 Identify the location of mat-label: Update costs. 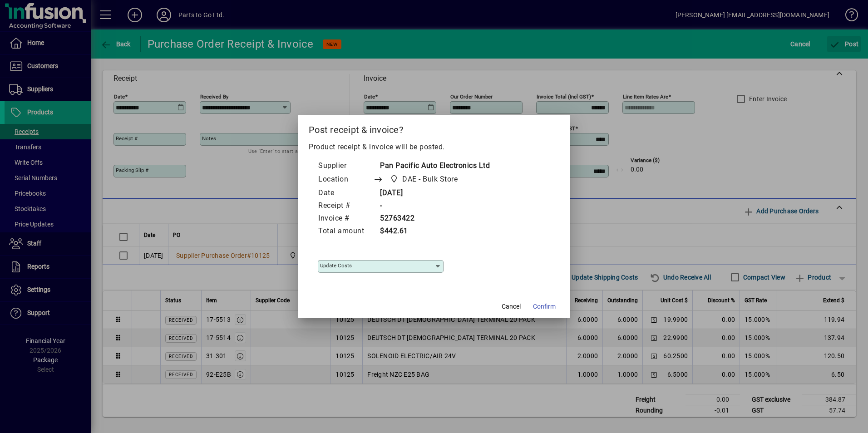
(336, 265).